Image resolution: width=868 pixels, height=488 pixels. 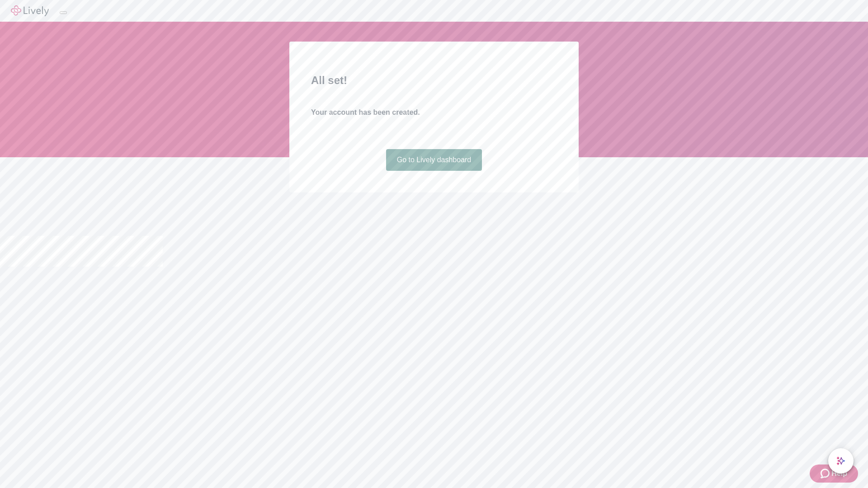 What do you see at coordinates (434, 113) in the screenshot?
I see `h4: Your account has been created.` at bounding box center [434, 113].